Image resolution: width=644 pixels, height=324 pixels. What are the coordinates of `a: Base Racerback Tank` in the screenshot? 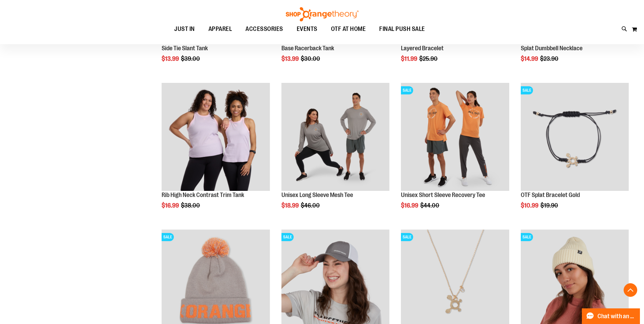 It's located at (308, 49).